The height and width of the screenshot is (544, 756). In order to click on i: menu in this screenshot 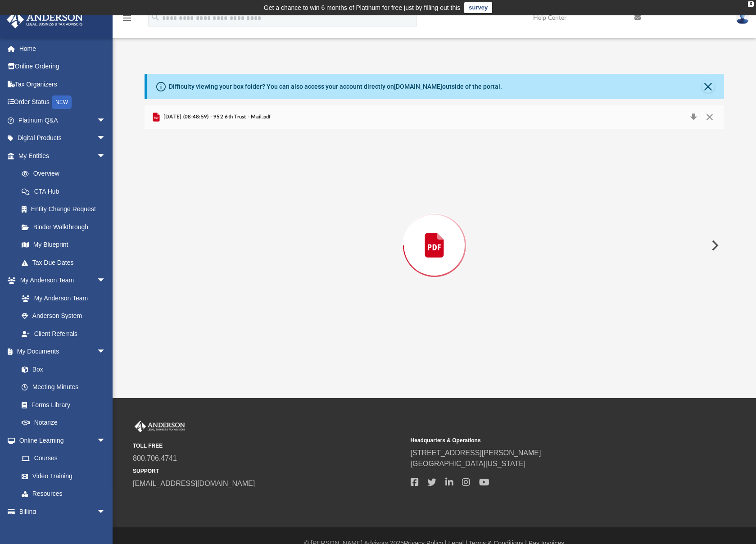, I will do `click(127, 18)`.